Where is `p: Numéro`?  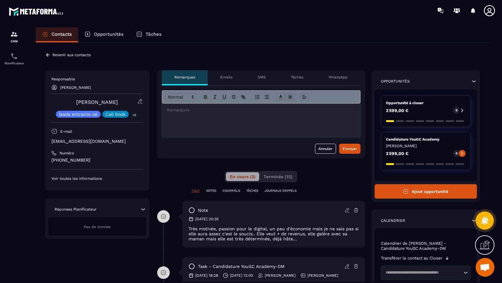 p: Numéro is located at coordinates (67, 153).